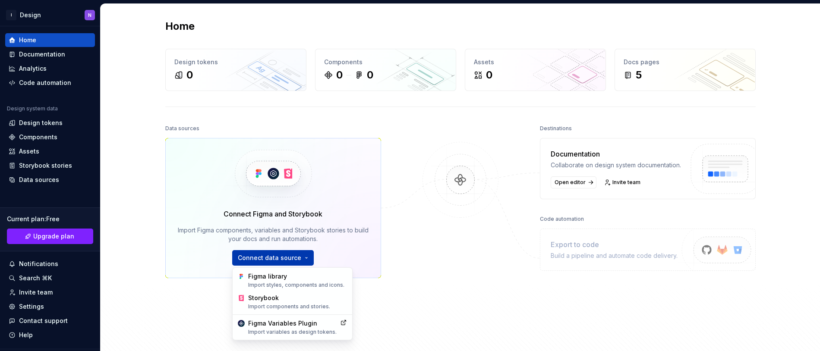  What do you see at coordinates (292, 328) in the screenshot?
I see `div: Figma Variables Plugin` at bounding box center [292, 328].